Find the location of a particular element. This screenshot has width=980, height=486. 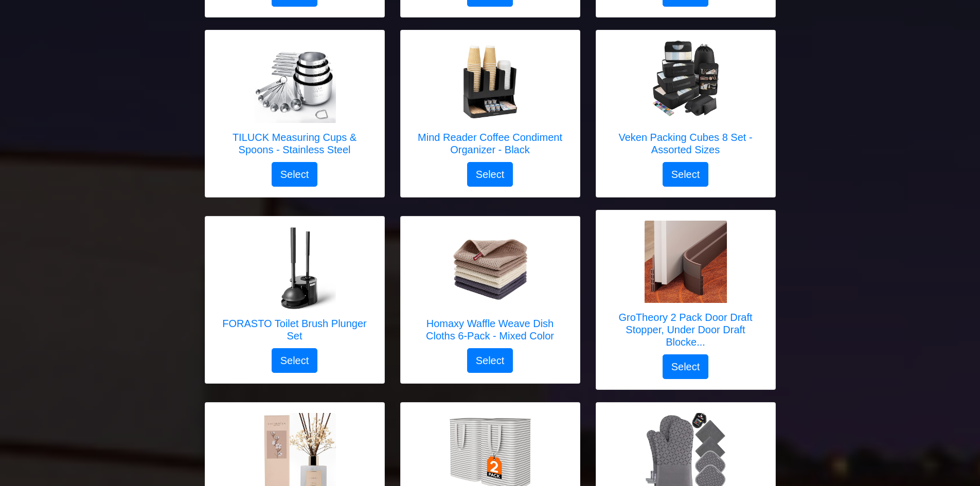

img: Homaxy Waffle Weave Dish Cloths 6-Pack - Mixed Color is located at coordinates (490, 268).